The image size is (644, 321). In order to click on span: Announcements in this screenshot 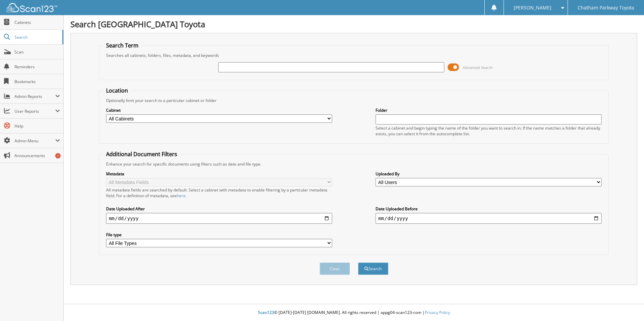, I will do `click(37, 155)`.